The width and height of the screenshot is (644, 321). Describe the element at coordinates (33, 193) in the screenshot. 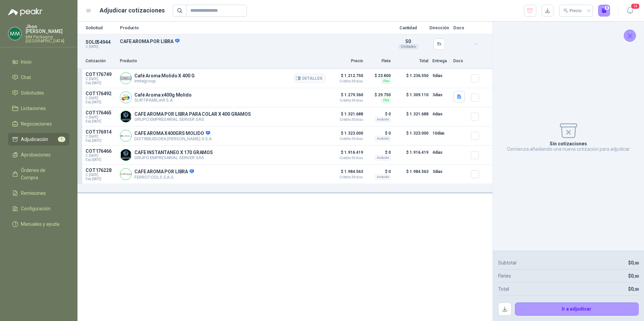

I see `span: Remisiones` at that location.